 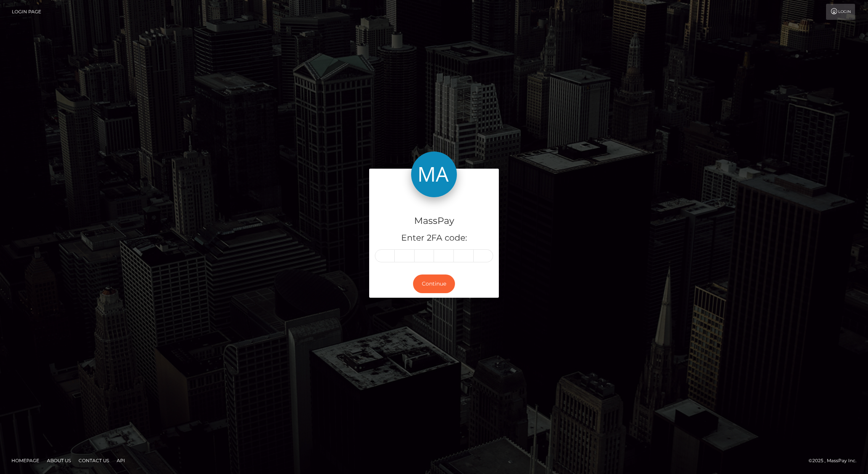 What do you see at coordinates (93, 461) in the screenshot?
I see `a: Contact Us` at bounding box center [93, 461].